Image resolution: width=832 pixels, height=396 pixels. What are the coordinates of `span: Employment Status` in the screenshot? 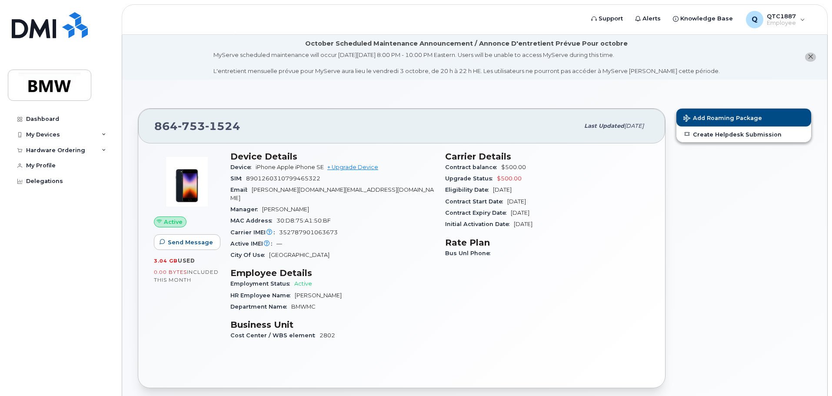 It's located at (262, 283).